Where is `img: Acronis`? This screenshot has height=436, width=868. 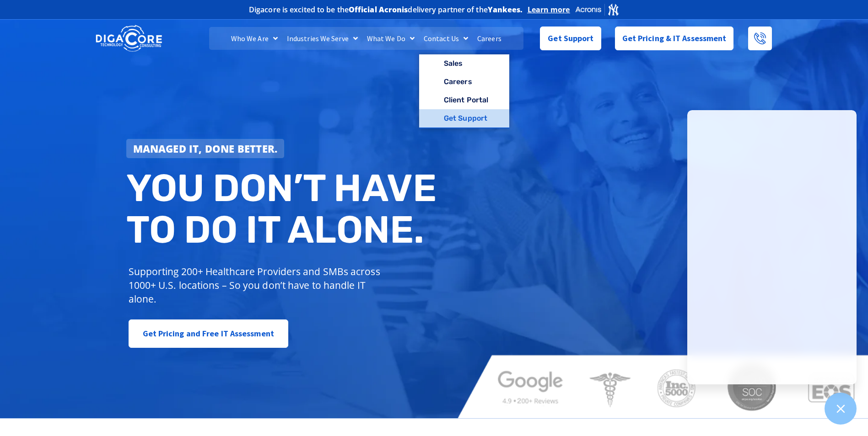
img: Acronis is located at coordinates (597, 9).